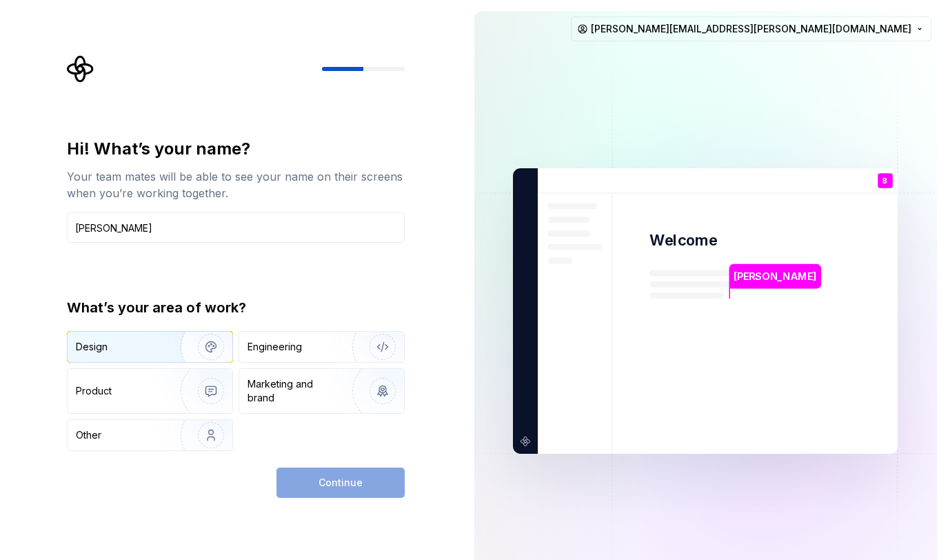 The width and height of the screenshot is (948, 560). What do you see at coordinates (236, 227) in the screenshot?
I see `input: Han Solo` at bounding box center [236, 227].